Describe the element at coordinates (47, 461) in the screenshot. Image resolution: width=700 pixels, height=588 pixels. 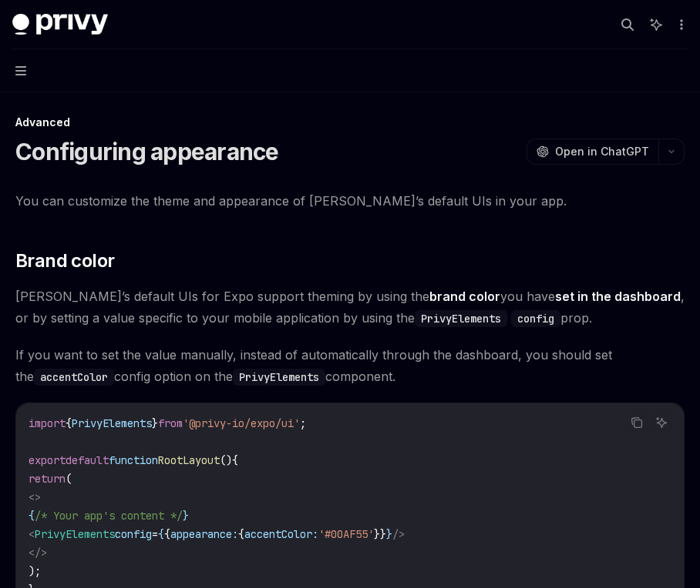
I see `span: export` at that location.